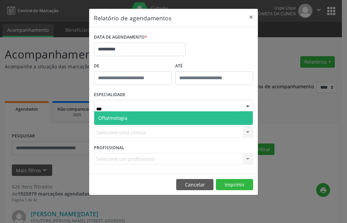  What do you see at coordinates (133, 66) in the screenshot?
I see `label: De` at bounding box center [133, 66].